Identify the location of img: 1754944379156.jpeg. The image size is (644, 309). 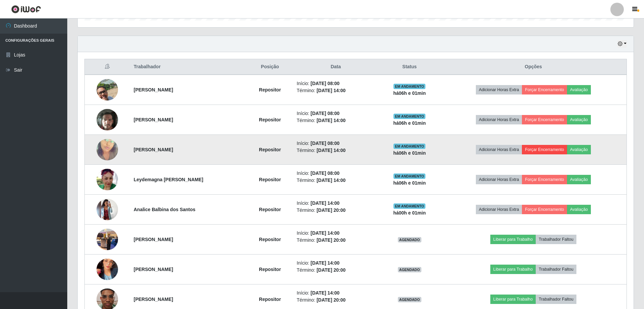
(107, 179).